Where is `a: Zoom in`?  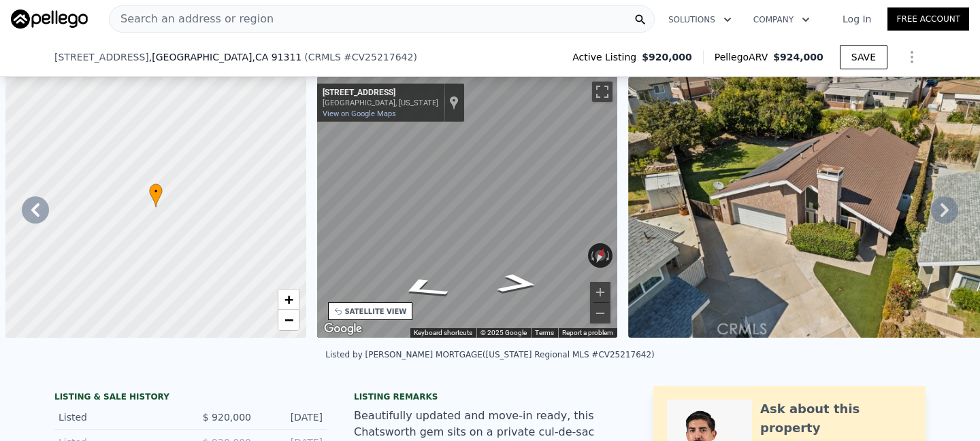 a: Zoom in is located at coordinates (289, 300).